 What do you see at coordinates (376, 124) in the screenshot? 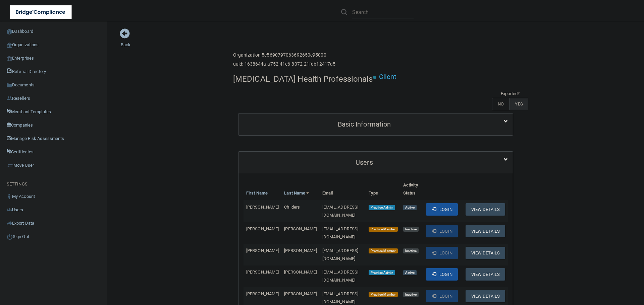
I see `a: Basic Information` at bounding box center [376, 124].